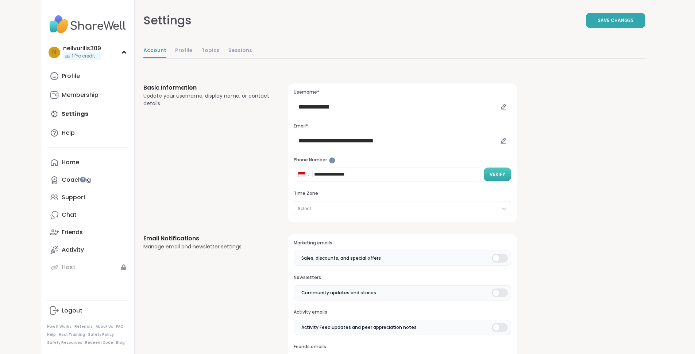 This screenshot has height=354, width=695. Describe the element at coordinates (84, 327) in the screenshot. I see `a: Referrals` at that location.